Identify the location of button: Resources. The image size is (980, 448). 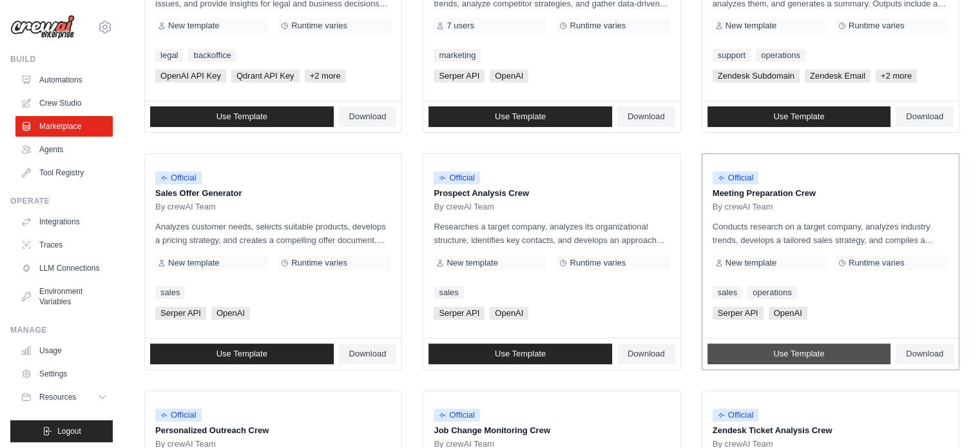
(64, 397).